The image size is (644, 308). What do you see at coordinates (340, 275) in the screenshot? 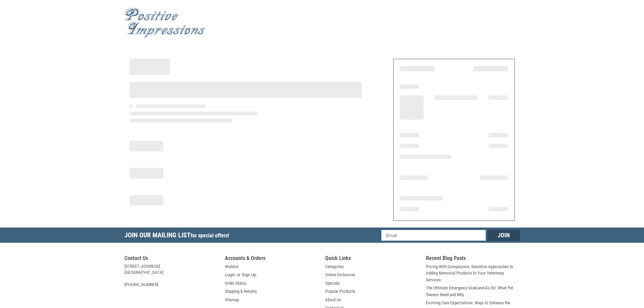
I see `a: Online Exclusives` at bounding box center [340, 275].